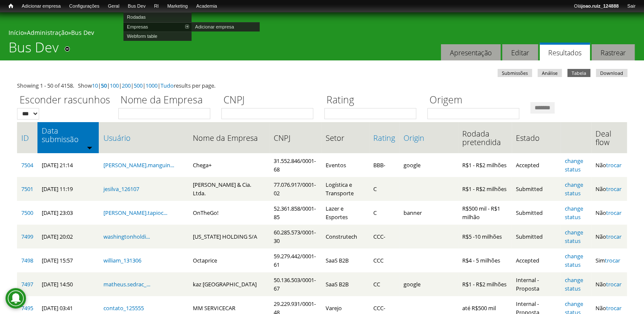  Describe the element at coordinates (27, 260) in the screenshot. I see `a: 7498` at that location.